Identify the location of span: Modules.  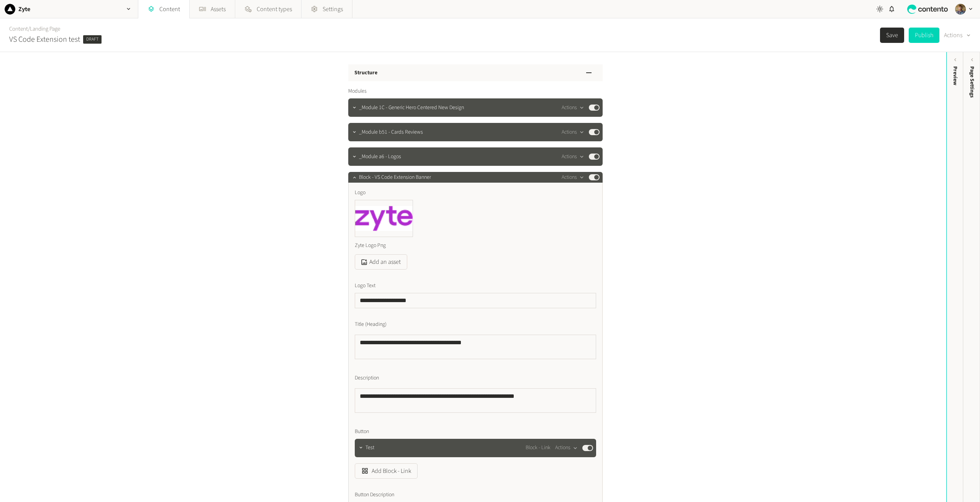
(357, 91).